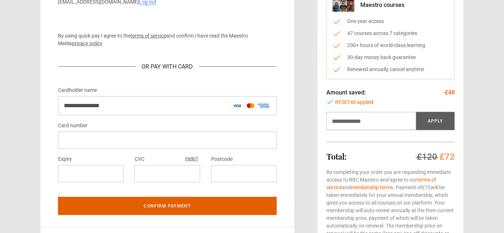 Image resolution: width=504 pixels, height=233 pixels. I want to click on label: Postcode, so click(222, 159).